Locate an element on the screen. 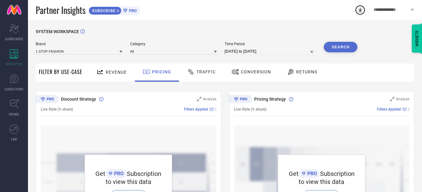 This screenshot has height=192, width=422. span: Time Period is located at coordinates (270, 44).